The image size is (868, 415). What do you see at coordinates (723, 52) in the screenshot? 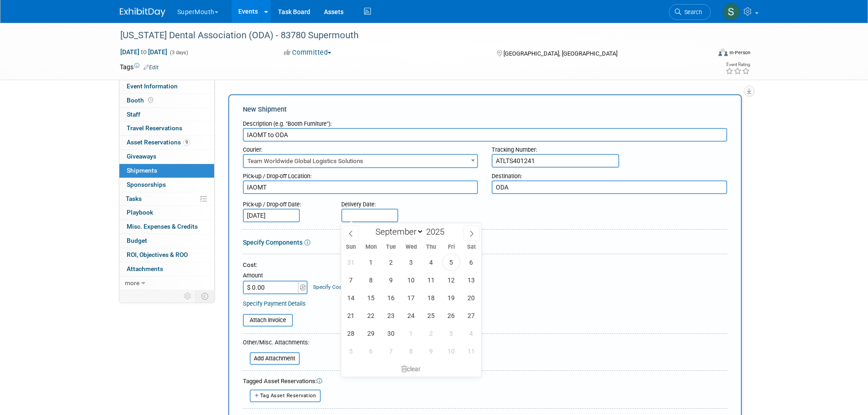
I see `img: Format-Inperson.png` at bounding box center [723, 52].